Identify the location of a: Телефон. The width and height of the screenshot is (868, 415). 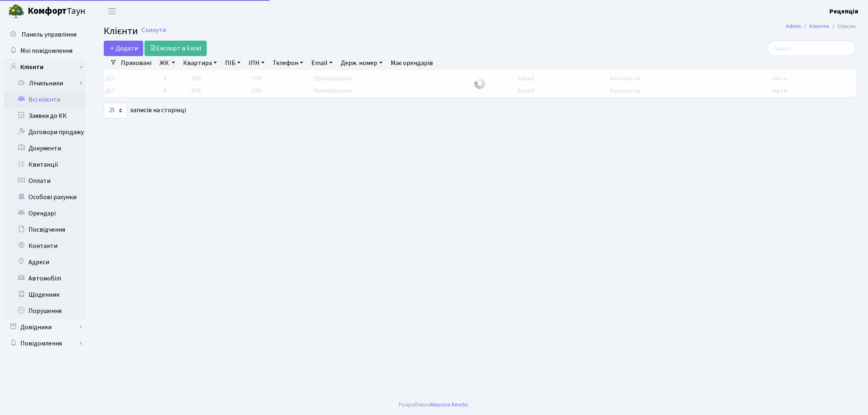
(288, 63).